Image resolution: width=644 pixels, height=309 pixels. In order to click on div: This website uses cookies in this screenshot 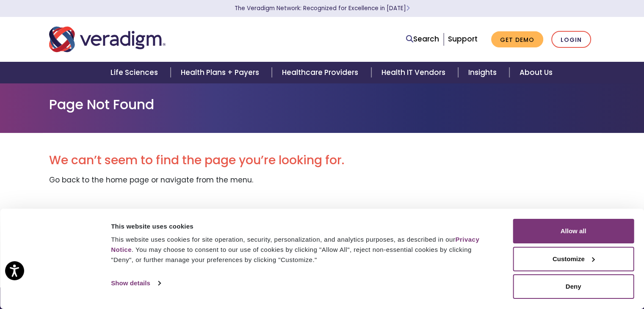, I will do `click(302, 227)`.